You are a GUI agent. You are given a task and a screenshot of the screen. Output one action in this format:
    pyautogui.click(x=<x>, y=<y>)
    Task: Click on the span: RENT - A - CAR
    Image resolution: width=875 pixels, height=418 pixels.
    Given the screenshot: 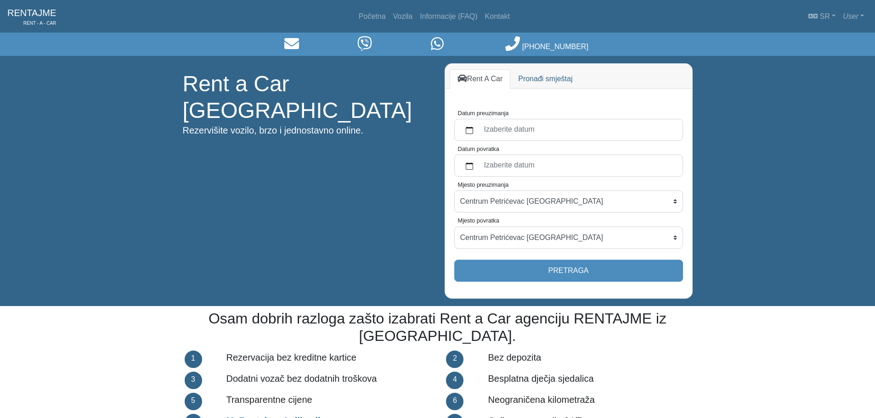 What is the action you would take?
    pyautogui.click(x=32, y=23)
    